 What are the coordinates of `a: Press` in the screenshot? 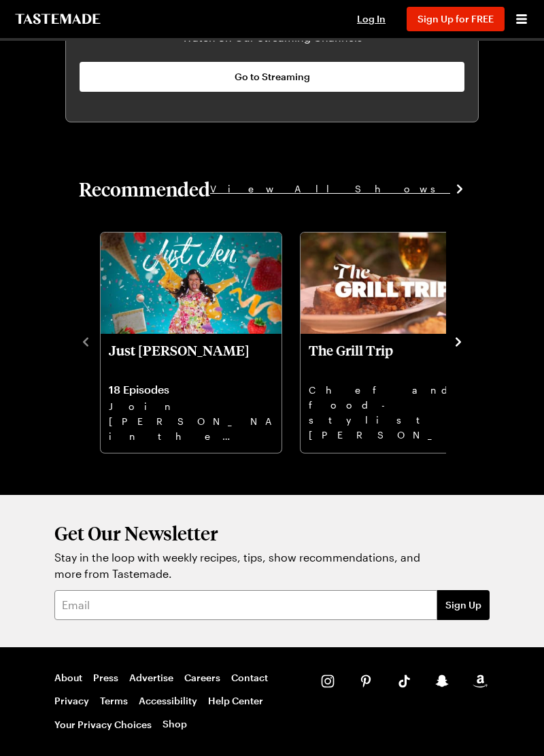 It's located at (106, 678).